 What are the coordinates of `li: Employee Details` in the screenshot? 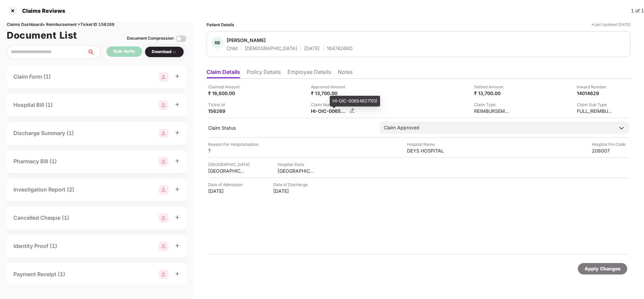 It's located at (309, 73).